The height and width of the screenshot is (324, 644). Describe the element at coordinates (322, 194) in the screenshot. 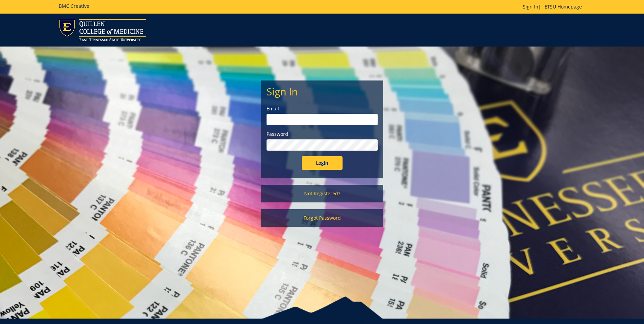

I see `a: Not Registered?` at that location.